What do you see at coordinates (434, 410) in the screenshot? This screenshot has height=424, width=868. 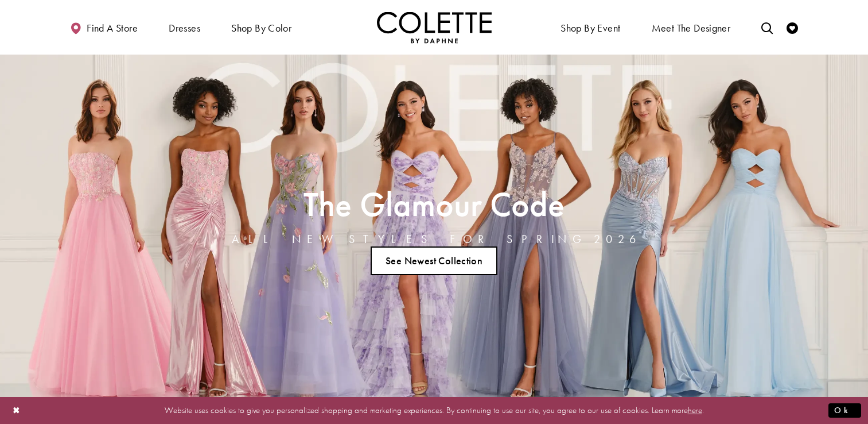 I see `p: Website uses cookies to give you personalized shopping and marketing experiences. By continuing t...` at bounding box center [434, 410].